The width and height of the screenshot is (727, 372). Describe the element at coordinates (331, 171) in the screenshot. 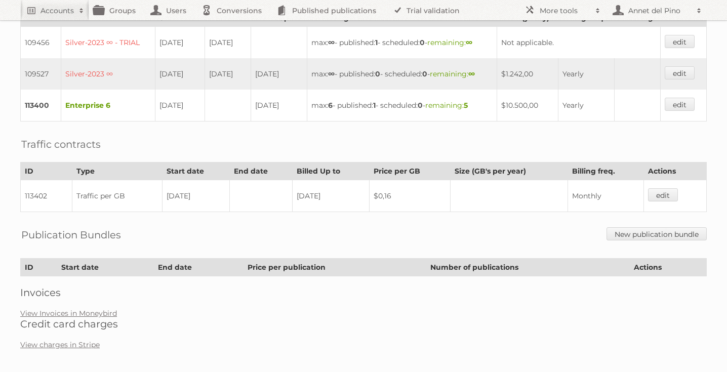

I see `th: Billed Up to` at that location.